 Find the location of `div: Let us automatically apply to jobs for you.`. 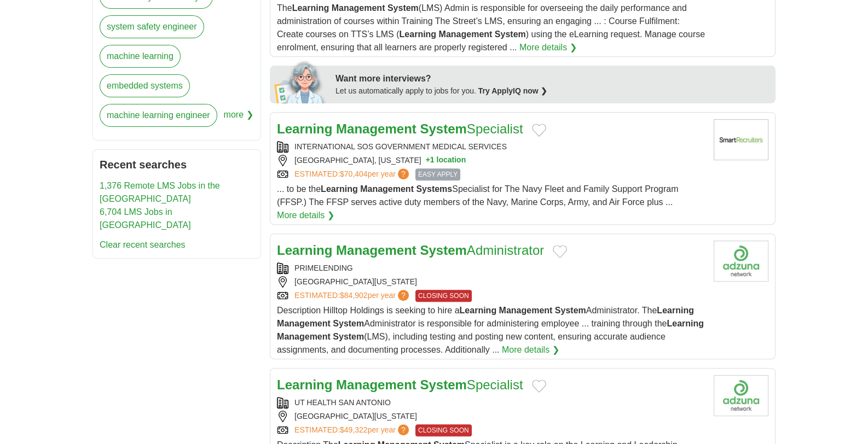

div: Let us automatically apply to jobs for you. is located at coordinates (552, 91).